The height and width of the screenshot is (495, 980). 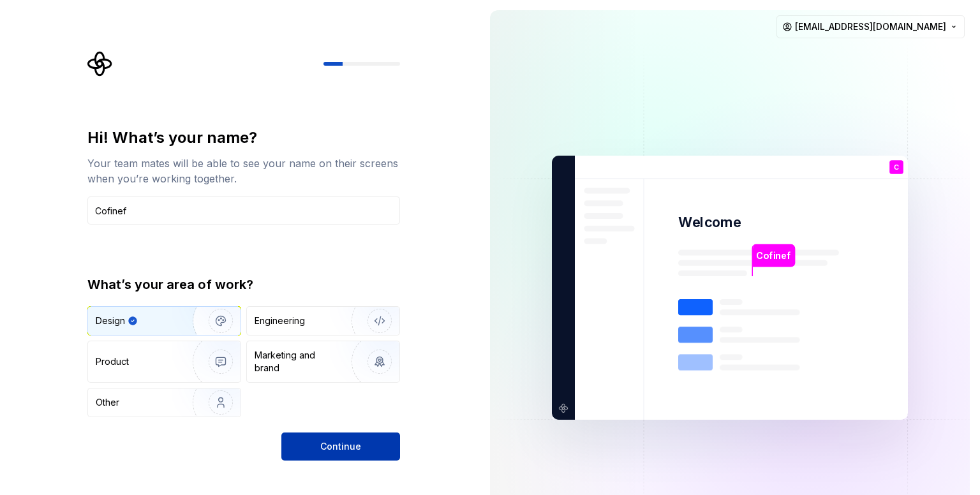 What do you see at coordinates (100, 64) in the screenshot?
I see `svg: Supernova Logo` at bounding box center [100, 64].